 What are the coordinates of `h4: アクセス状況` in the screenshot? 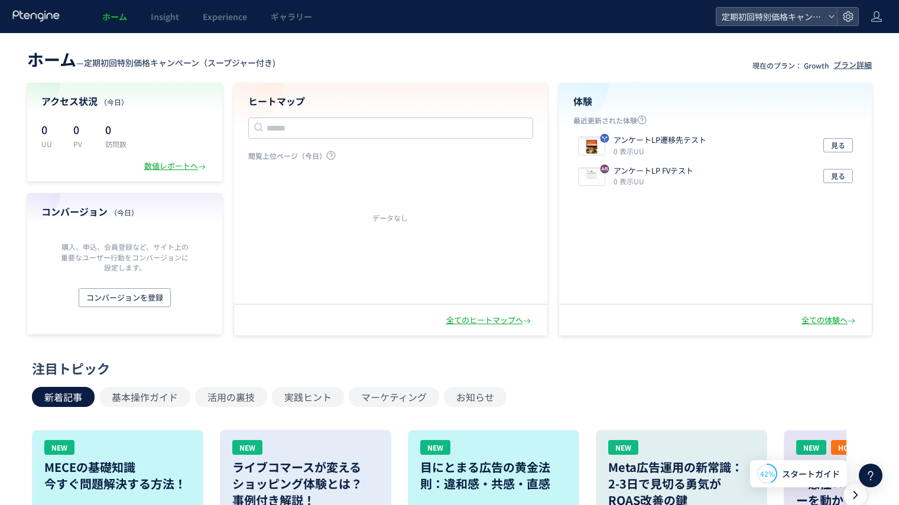 It's located at (125, 101).